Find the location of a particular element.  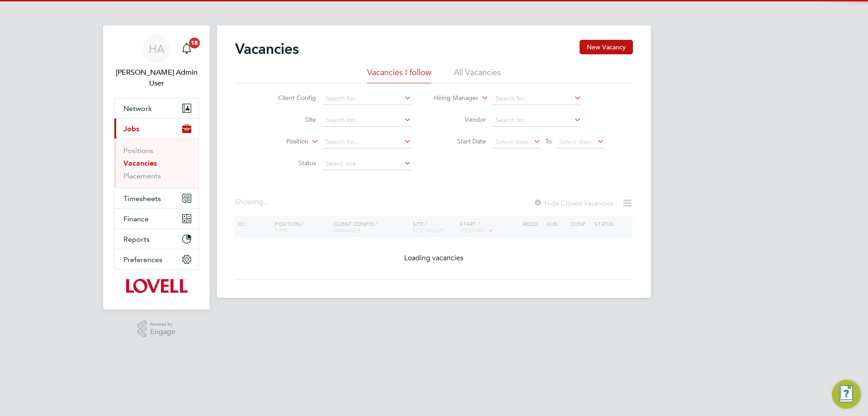

a: 18 is located at coordinates (187, 49).